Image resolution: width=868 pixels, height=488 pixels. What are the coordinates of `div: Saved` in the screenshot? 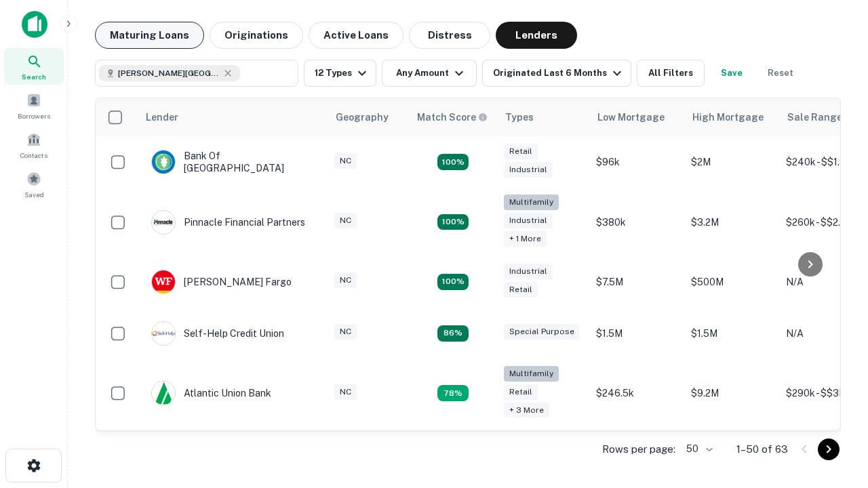 It's located at (34, 184).